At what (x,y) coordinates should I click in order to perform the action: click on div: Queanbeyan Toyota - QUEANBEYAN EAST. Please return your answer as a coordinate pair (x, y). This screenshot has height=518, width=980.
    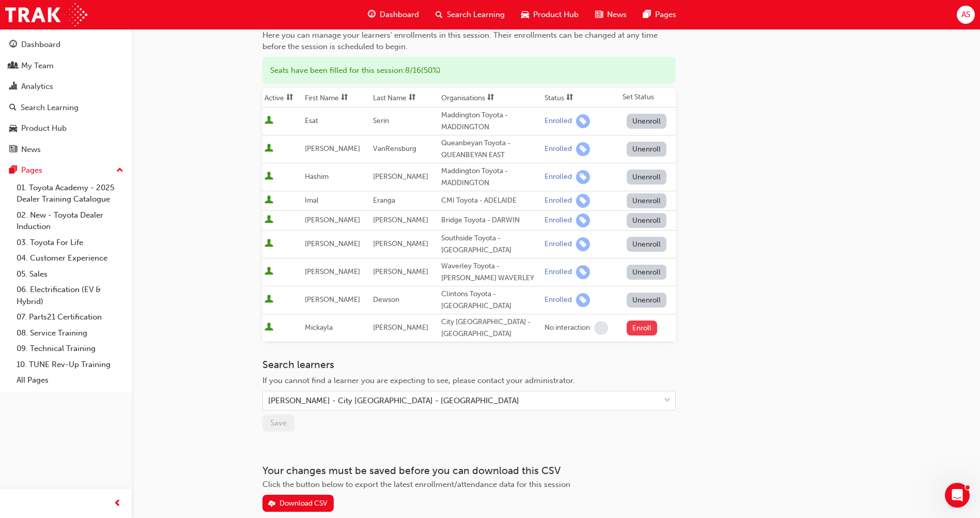
    Looking at the image, I should click on (490, 148).